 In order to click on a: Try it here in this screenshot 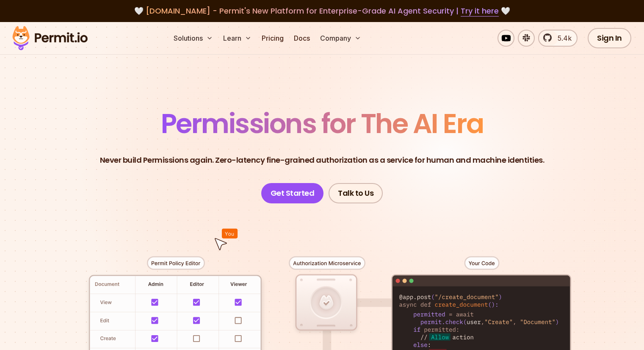, I will do `click(480, 11)`.